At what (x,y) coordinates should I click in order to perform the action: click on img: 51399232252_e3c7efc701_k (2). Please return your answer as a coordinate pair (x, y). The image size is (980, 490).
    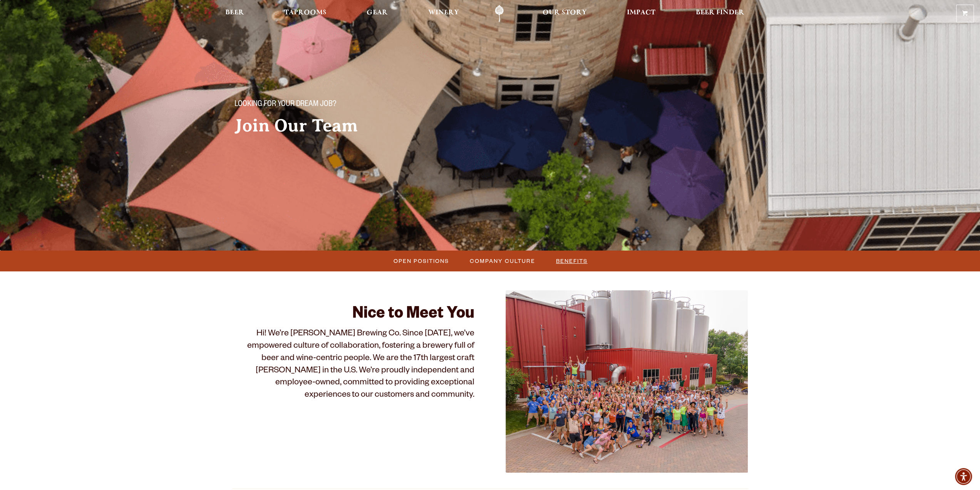
    Looking at the image, I should click on (627, 381).